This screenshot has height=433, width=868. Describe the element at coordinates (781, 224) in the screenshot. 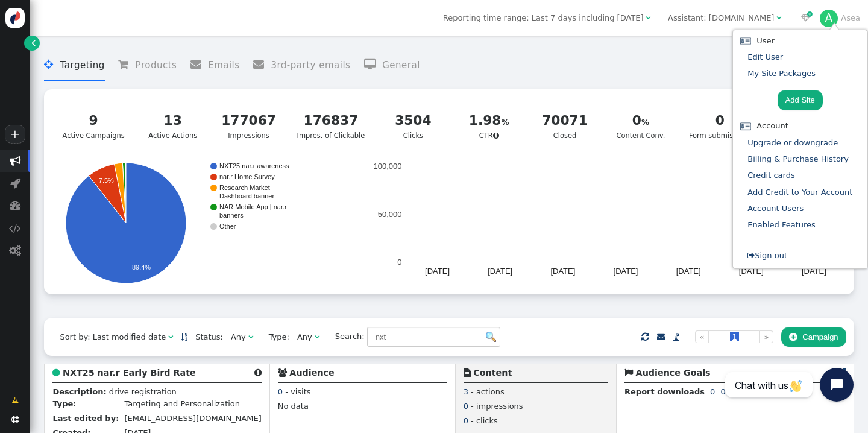

I see `a: Enabled Features` at that location.